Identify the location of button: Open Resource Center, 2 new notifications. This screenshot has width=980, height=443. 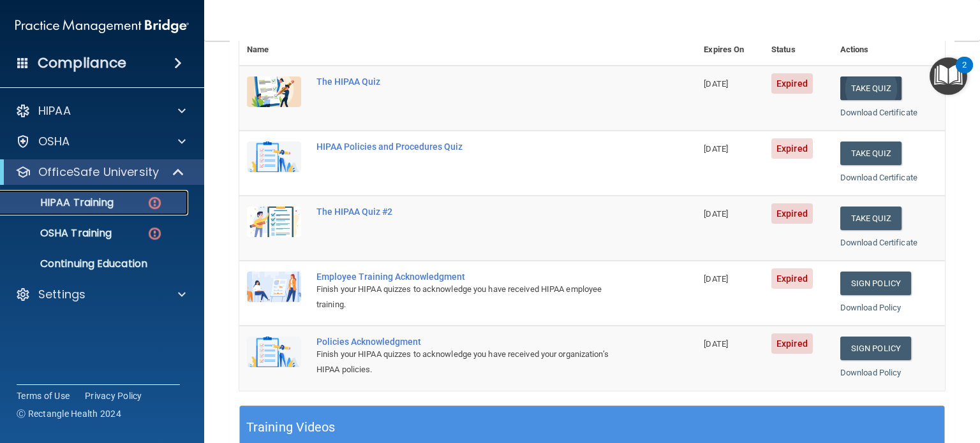
(948, 76).